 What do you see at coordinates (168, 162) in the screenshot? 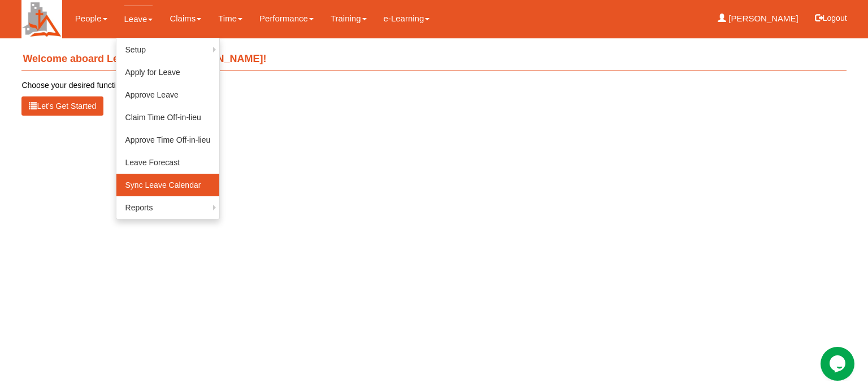
I see `a: Leave Forecast` at bounding box center [168, 162].